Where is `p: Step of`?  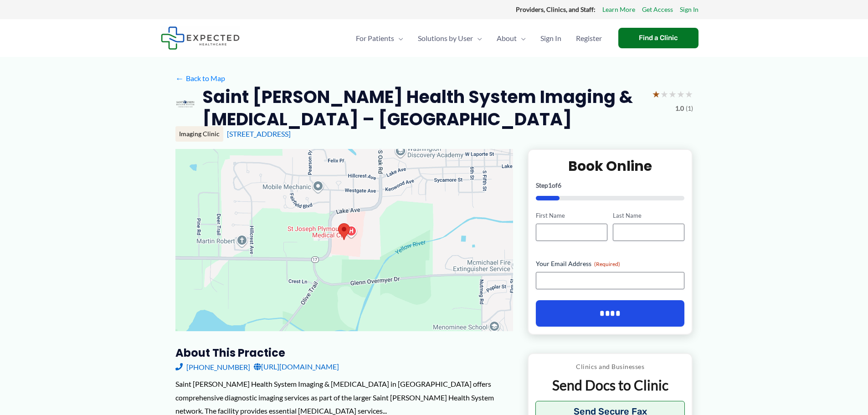
p: Step of is located at coordinates (610, 186).